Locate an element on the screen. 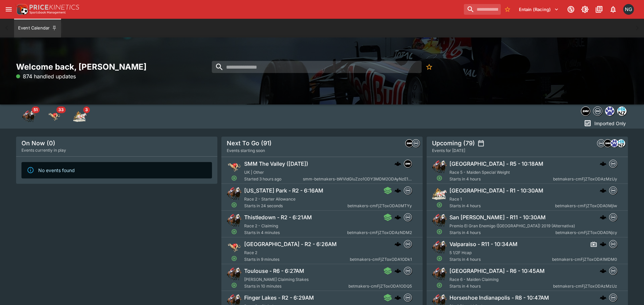 This screenshot has height=305, width=644. span: Race 2 is located at coordinates (250, 253).